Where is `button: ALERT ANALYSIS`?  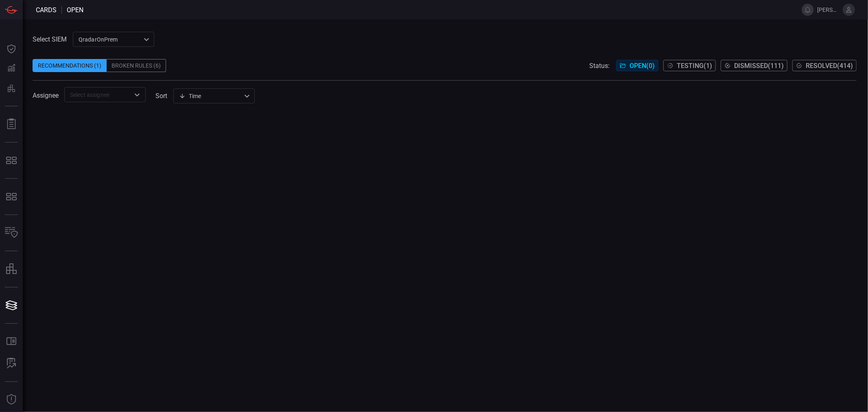
button: ALERT ANALYSIS is located at coordinates (11, 364).